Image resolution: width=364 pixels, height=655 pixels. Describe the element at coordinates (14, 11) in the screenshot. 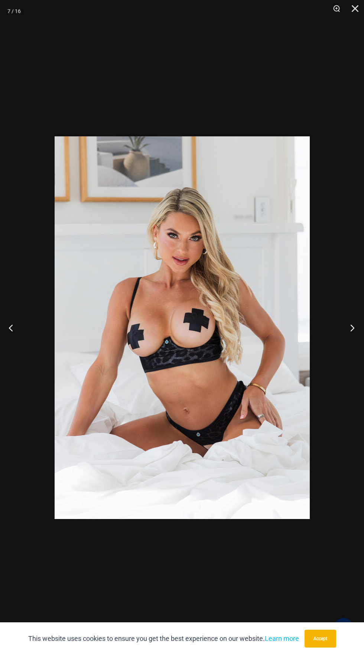

I see `div: 7 / 16` at that location.